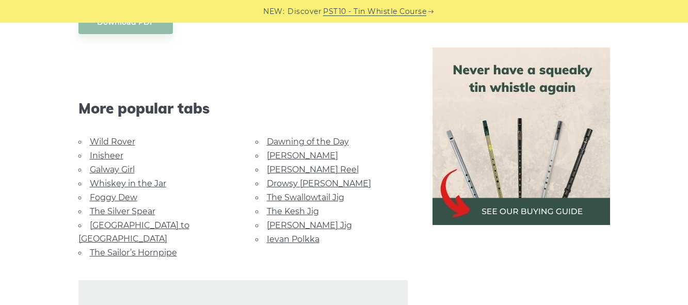  I want to click on span: Discover, so click(305, 11).